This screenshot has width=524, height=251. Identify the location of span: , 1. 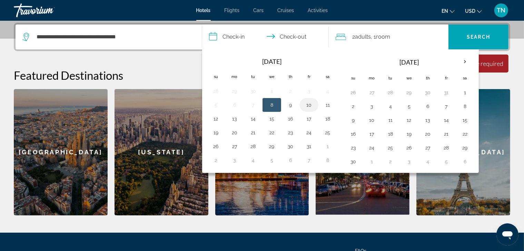
(380, 37).